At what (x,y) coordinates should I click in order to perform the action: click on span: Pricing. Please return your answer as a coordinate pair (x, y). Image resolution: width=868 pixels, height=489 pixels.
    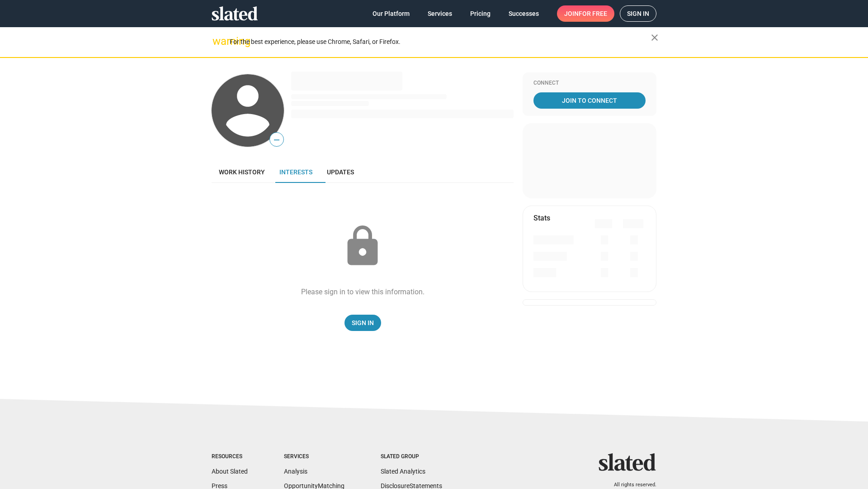
    Looking at the image, I should click on (480, 14).